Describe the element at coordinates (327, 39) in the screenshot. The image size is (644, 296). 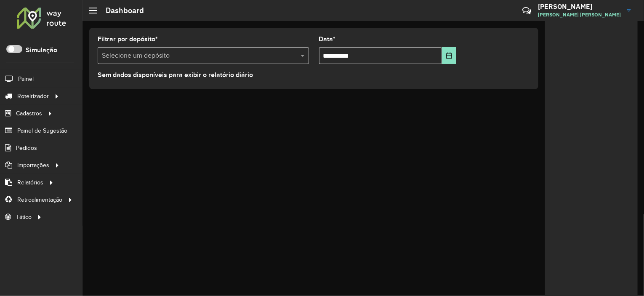
I see `label: Data` at that location.